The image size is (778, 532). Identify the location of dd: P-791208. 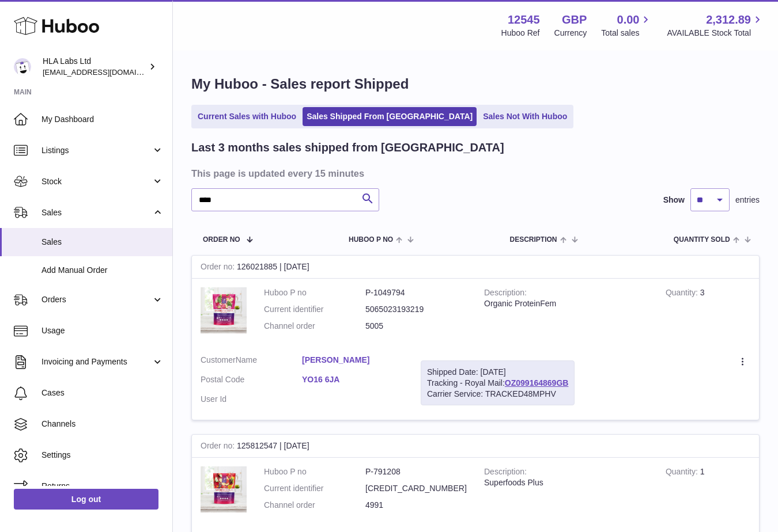
(416, 472).